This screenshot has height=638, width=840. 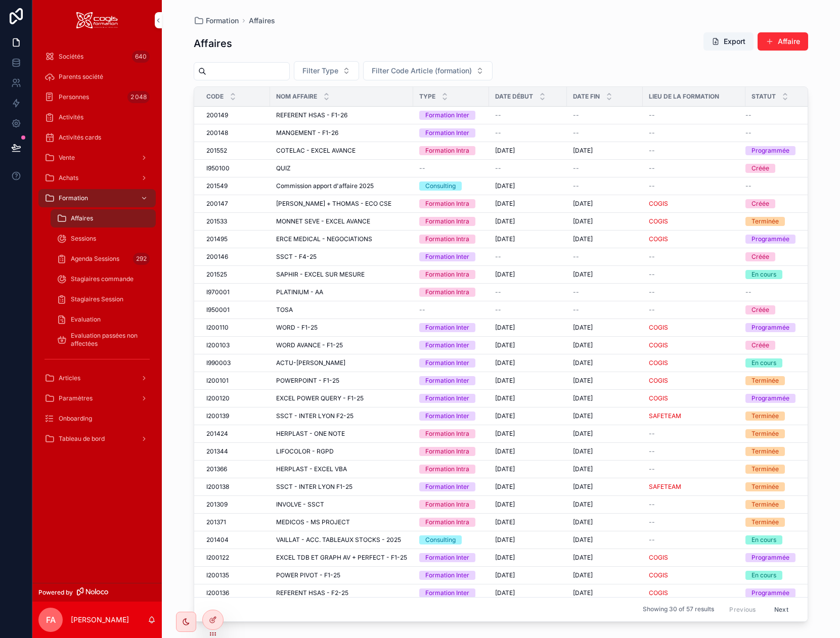 What do you see at coordinates (102, 279) in the screenshot?
I see `span: Stagiaires commande` at bounding box center [102, 279].